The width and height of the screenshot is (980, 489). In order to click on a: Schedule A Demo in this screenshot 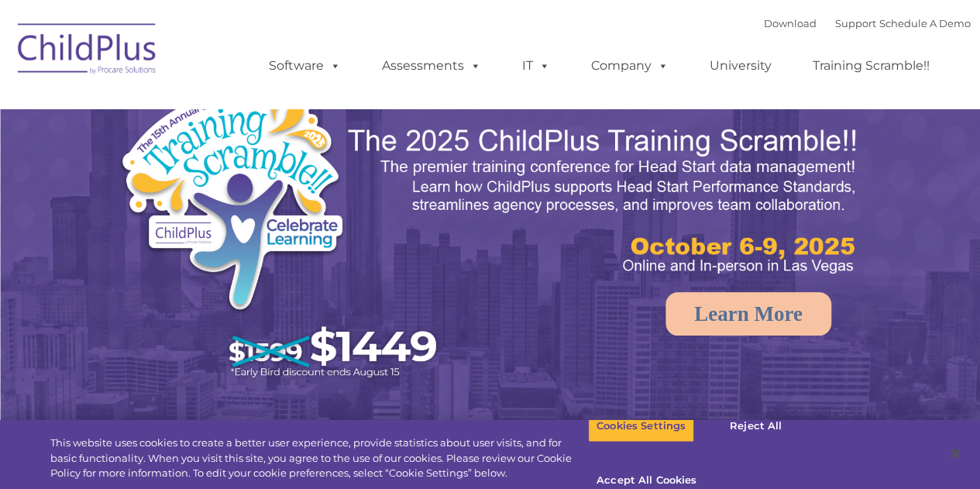, I will do `click(925, 24)`.